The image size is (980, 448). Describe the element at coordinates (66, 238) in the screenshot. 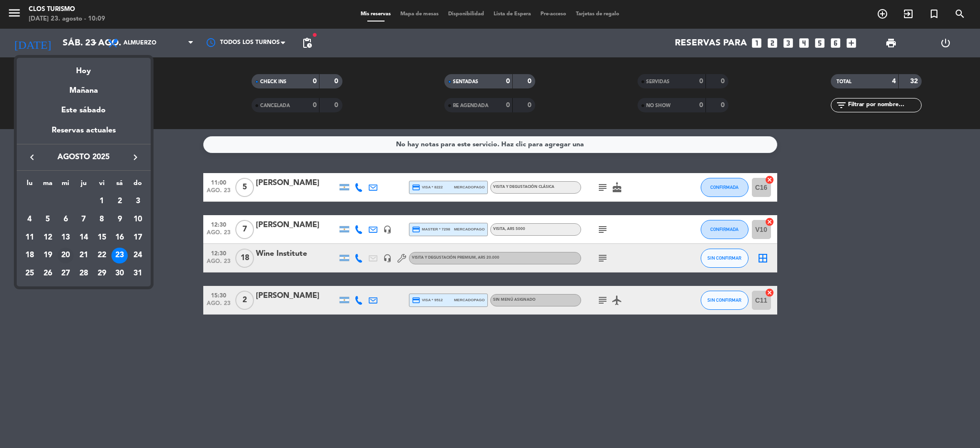

I see `div: 13` at that location.